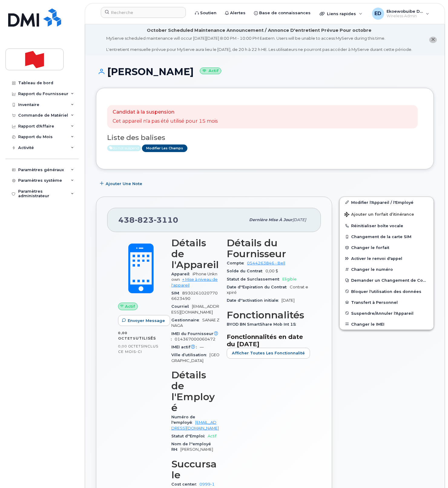  I want to click on h3: Liste des balises, so click(265, 137).